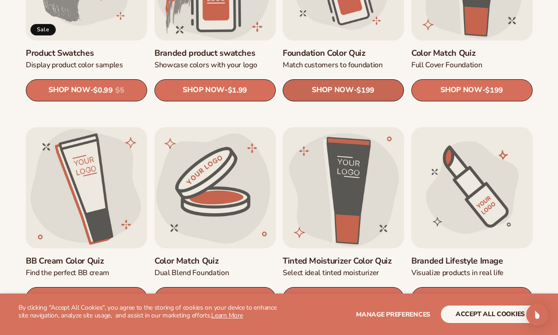 This screenshot has height=335, width=558. I want to click on a: Foundation Color Quiz, so click(343, 53).